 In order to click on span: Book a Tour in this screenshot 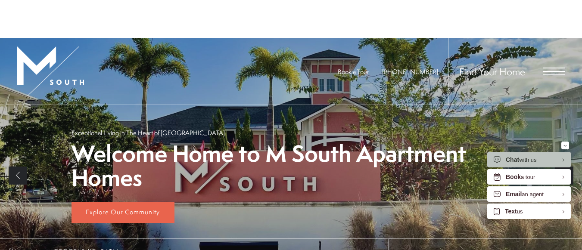, I will do `click(353, 71)`.